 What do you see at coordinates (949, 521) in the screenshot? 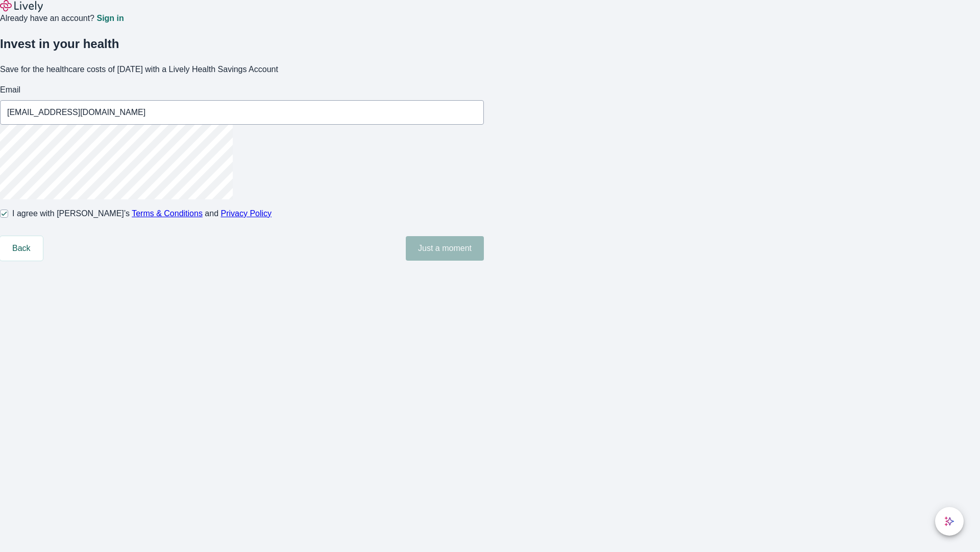
I see `svg: Lively AI Assistant` at bounding box center [949, 521].